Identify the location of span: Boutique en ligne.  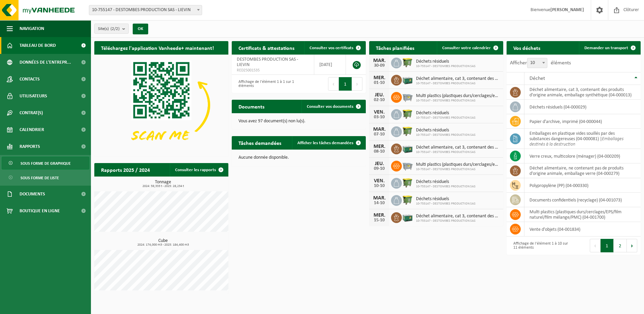
(40, 211).